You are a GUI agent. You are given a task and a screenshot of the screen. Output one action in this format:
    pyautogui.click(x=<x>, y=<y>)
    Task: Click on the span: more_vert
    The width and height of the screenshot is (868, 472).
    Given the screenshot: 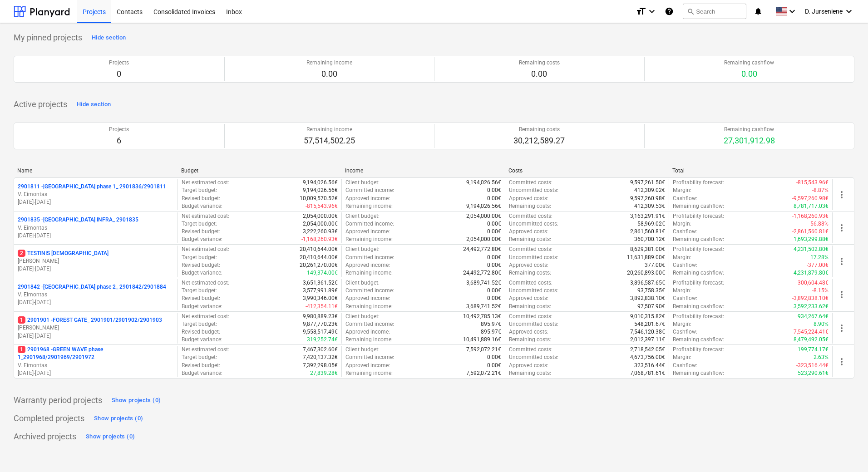 What is the action you would take?
    pyautogui.click(x=841, y=261)
    